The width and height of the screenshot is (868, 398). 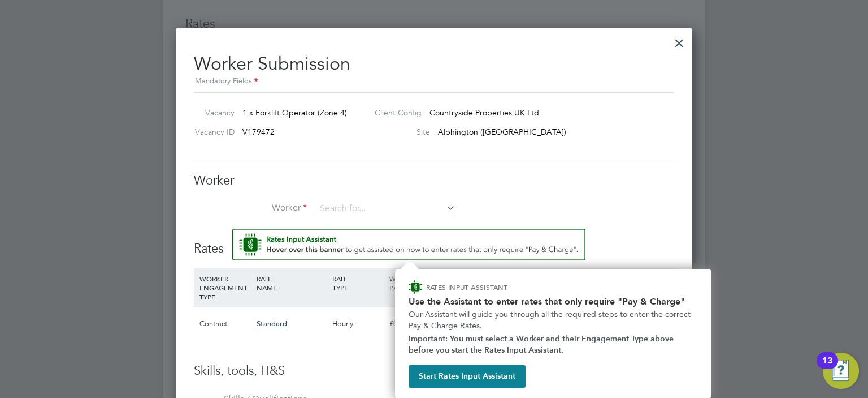 What do you see at coordinates (358, 324) in the screenshot?
I see `div: Hourly` at bounding box center [358, 324].